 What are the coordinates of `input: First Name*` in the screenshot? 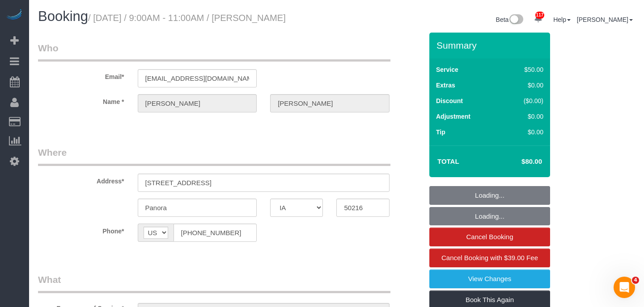 It's located at (197, 103).